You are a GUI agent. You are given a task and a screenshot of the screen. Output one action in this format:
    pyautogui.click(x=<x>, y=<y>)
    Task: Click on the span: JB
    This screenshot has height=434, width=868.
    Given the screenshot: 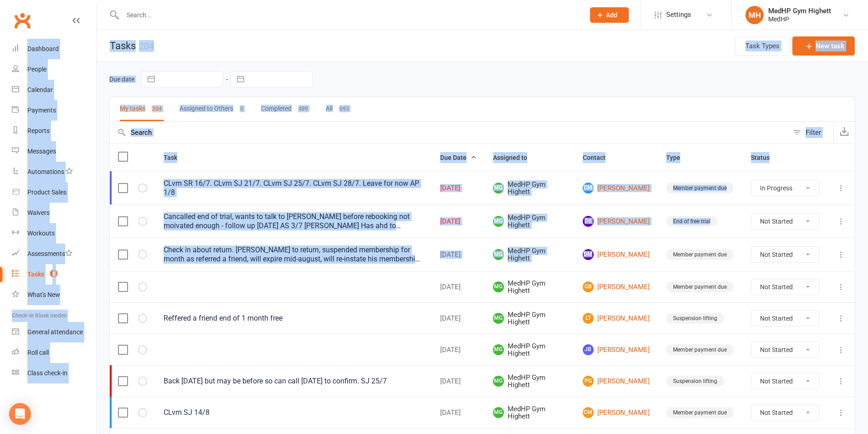 What is the action you would take?
    pyautogui.click(x=588, y=350)
    